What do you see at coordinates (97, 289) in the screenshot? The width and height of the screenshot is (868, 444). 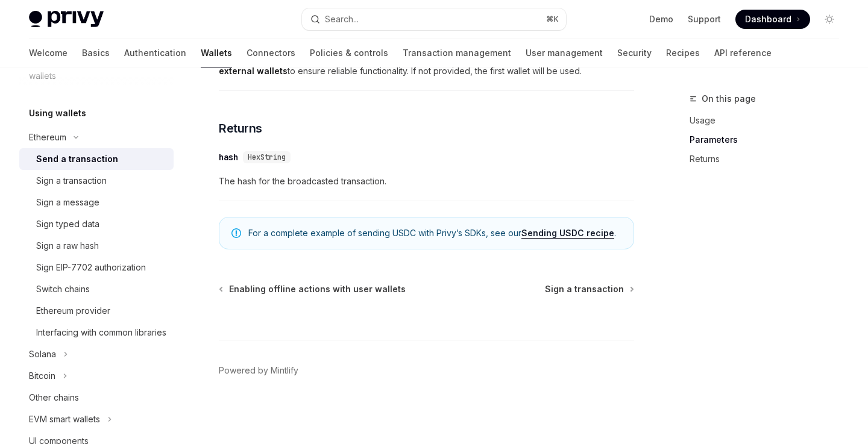 I see `a: Switch chains` at bounding box center [97, 289].